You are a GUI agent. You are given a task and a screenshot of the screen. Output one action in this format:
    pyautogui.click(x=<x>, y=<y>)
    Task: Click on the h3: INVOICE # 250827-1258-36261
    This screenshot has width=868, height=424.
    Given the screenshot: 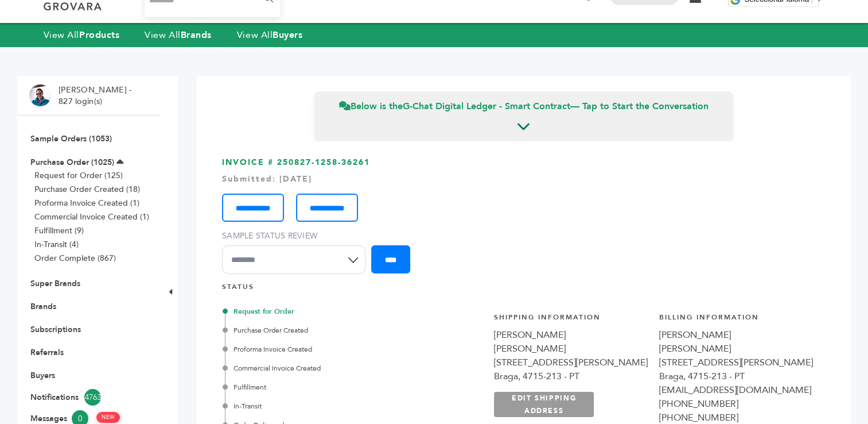 What is the action you would take?
    pyautogui.click(x=524, y=219)
    